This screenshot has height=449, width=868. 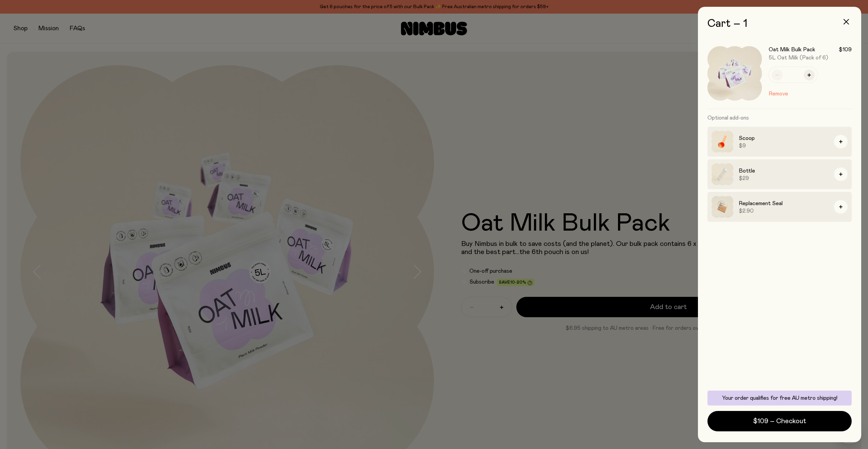 What do you see at coordinates (791, 50) in the screenshot?
I see `h3: Oat Milk Bulk Pack` at bounding box center [791, 50].